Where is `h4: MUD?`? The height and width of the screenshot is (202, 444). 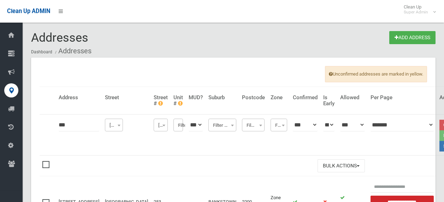
h4: MUD? is located at coordinates (196, 97).